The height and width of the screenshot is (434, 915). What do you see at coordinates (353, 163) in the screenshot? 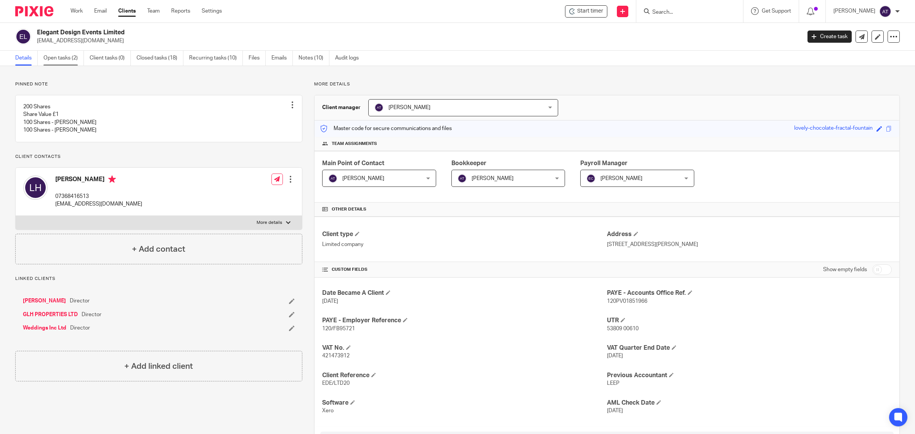
I see `span: Main Point of Contact` at bounding box center [353, 163].